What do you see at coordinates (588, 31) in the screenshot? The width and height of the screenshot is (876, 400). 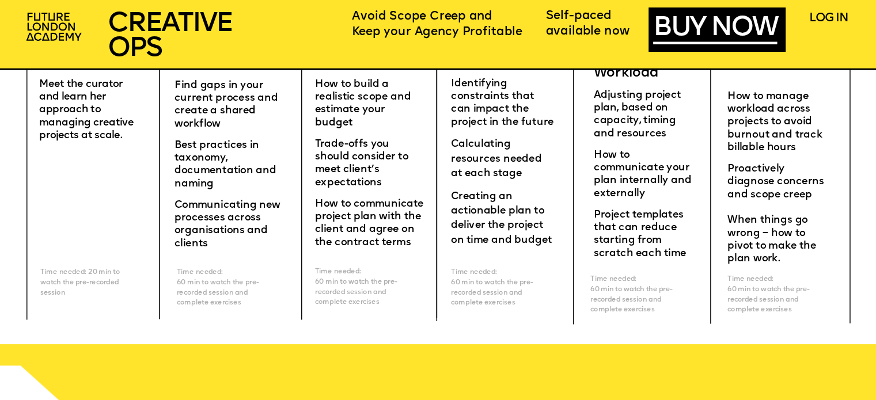 I see `span: available now` at bounding box center [588, 31].